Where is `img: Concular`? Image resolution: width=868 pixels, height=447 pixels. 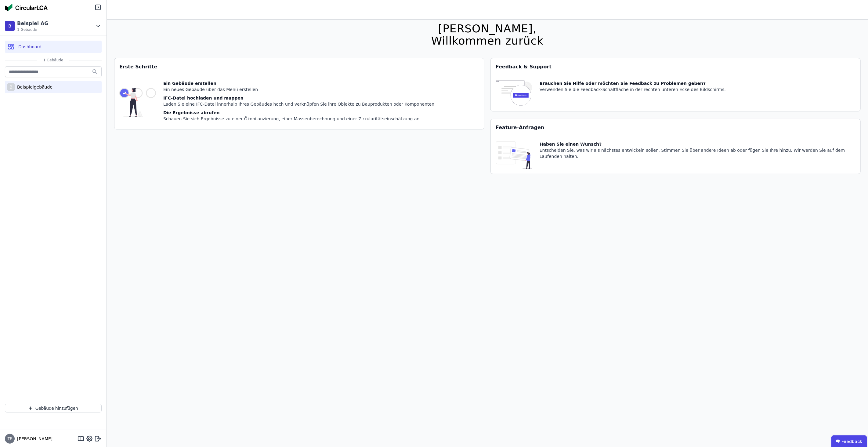 img: Concular is located at coordinates (26, 8).